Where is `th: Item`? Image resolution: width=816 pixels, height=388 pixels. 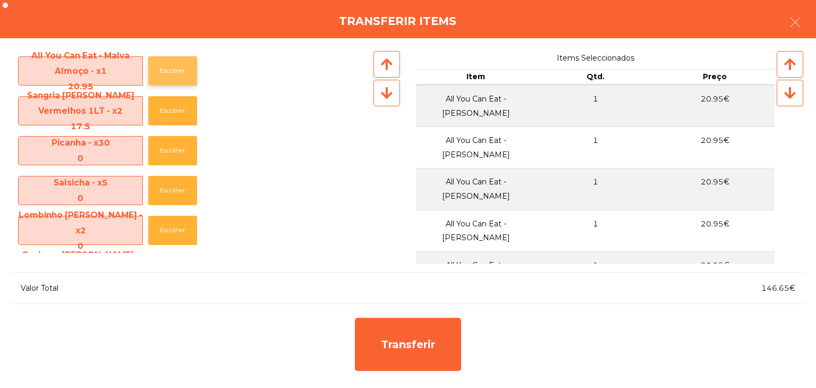 th: Item is located at coordinates (476, 77).